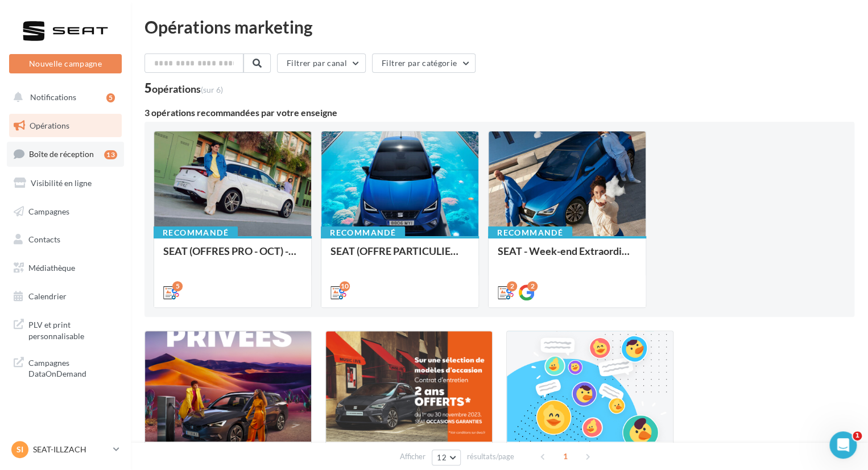 The height and width of the screenshot is (470, 868). Describe the element at coordinates (65, 449) in the screenshot. I see `a: SI SEAT-ILLZACH` at that location.